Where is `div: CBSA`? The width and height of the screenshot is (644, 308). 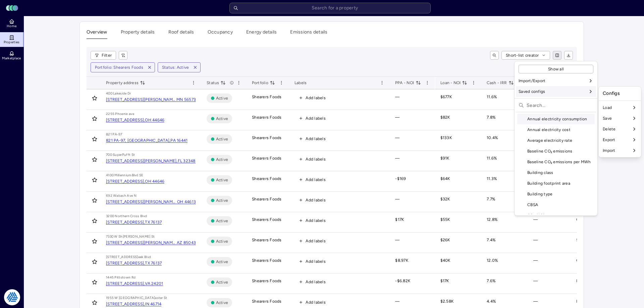
div: CBSA is located at coordinates (556, 205).